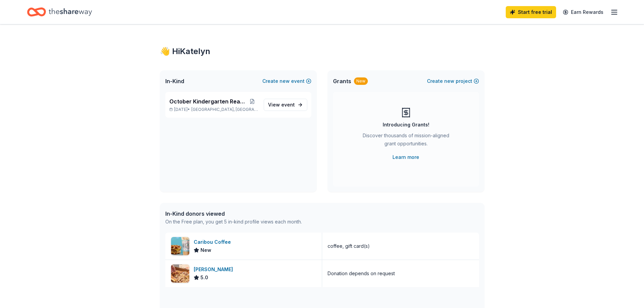 This screenshot has height=308, width=644. Describe the element at coordinates (214, 242) in the screenshot. I see `div: Caribou Coffee` at that location.